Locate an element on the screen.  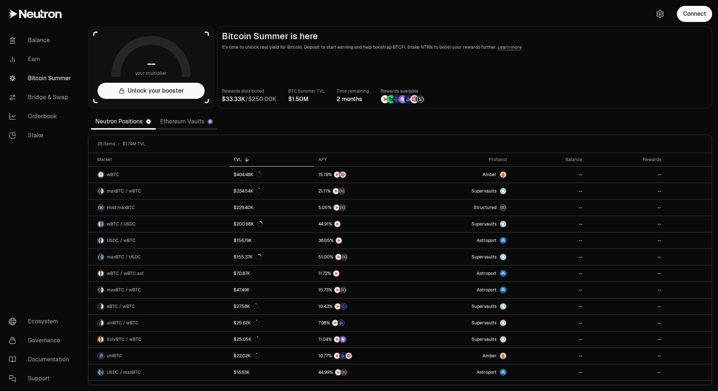
span: wBTC / USDC is located at coordinates (121, 224).